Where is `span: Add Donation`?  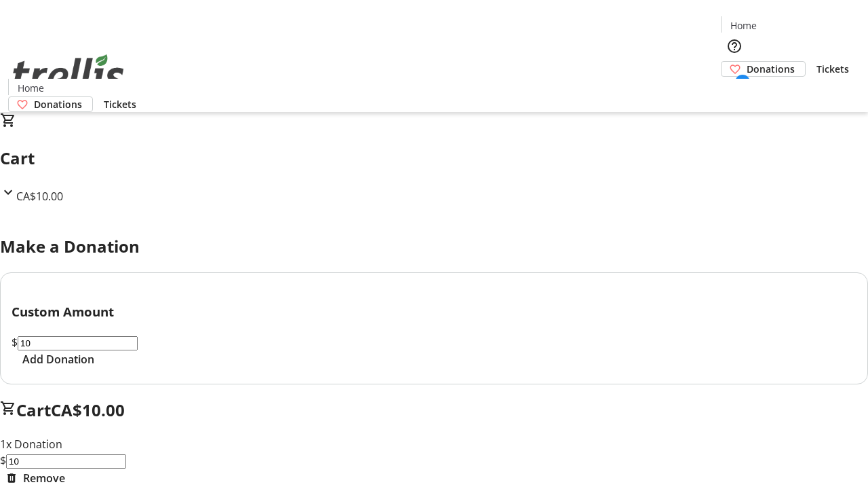 span: Add Donation is located at coordinates (58, 359).